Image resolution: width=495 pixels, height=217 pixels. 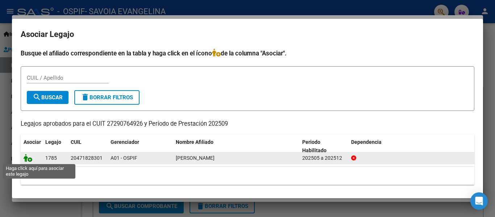 What do you see at coordinates (32, 146) in the screenshot?
I see `datatable-header-cell: Asociar` at bounding box center [32, 146].